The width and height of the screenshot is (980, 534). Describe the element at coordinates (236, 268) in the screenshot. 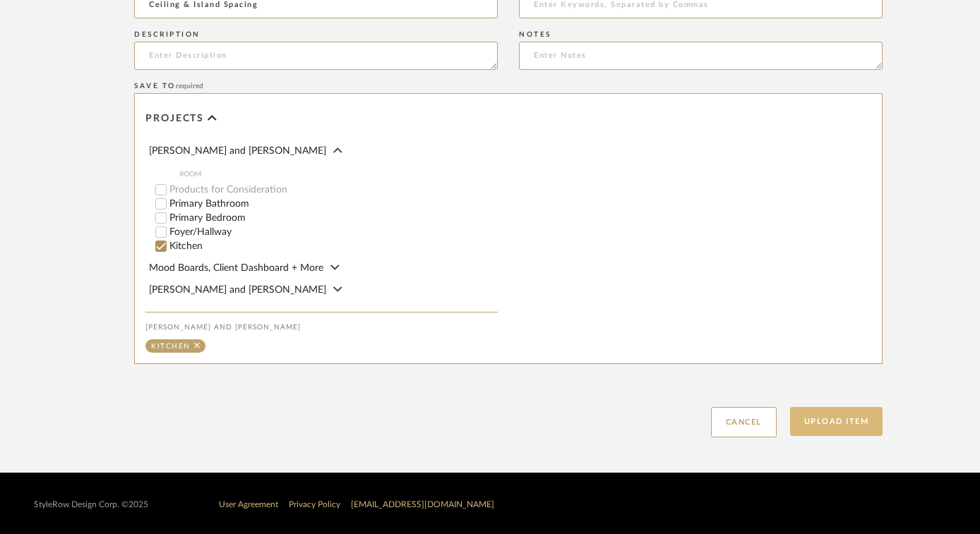

I see `span: Mood Boards, Client Dashboard + More` at that location.